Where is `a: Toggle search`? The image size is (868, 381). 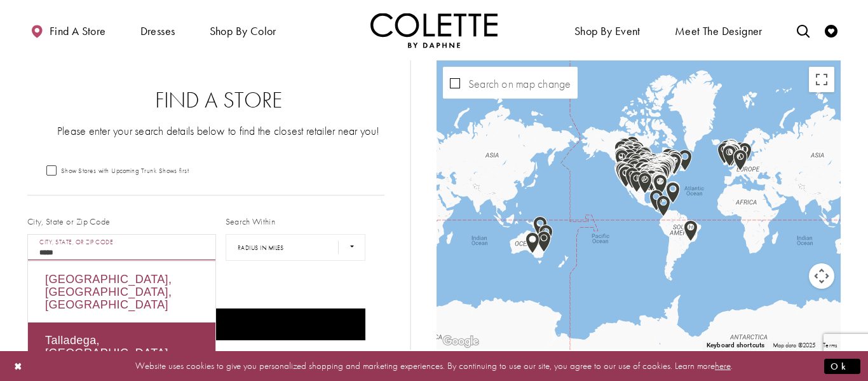
a: Toggle search is located at coordinates (803, 30).